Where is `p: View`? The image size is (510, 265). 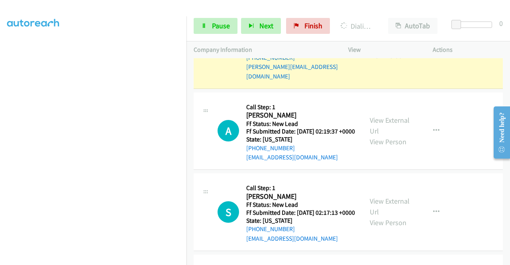
p: View is located at coordinates (383, 50).